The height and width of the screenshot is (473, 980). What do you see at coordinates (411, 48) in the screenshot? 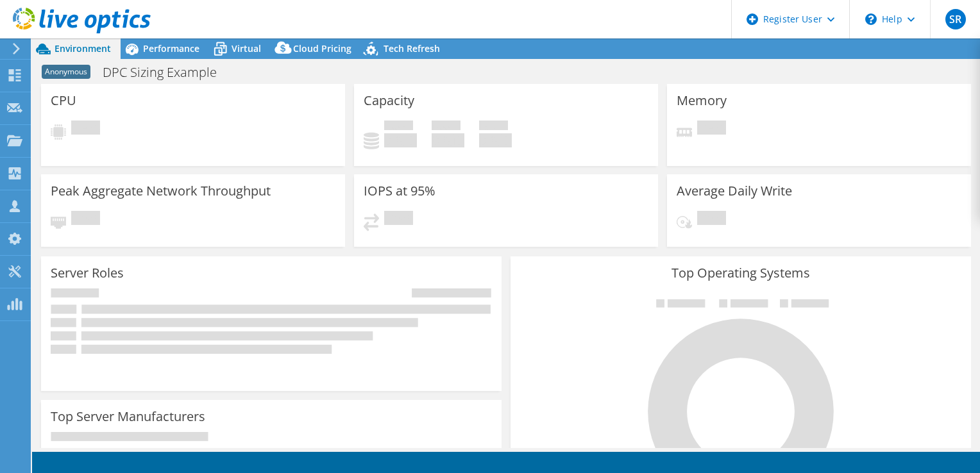
I see `span: Tech Refresh` at bounding box center [411, 48].